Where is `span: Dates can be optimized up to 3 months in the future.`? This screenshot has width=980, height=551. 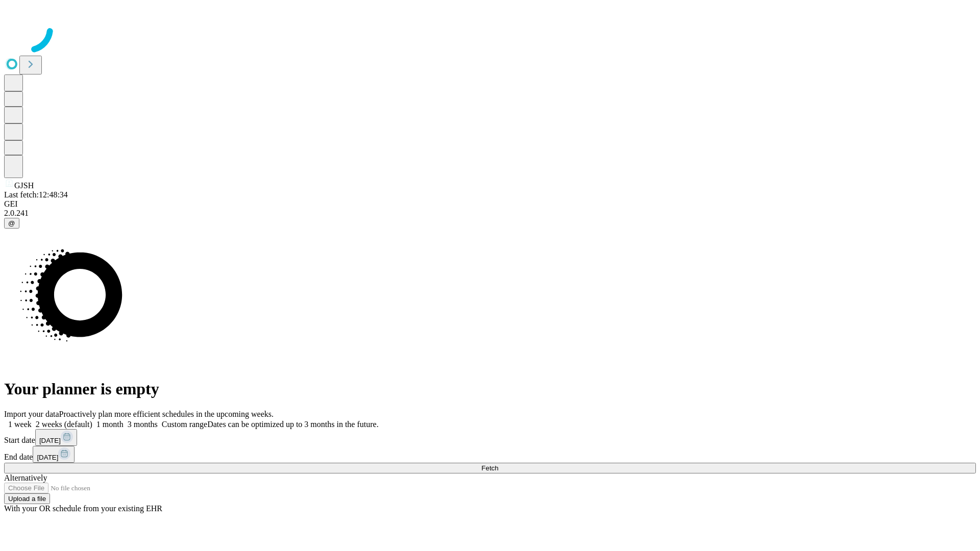
span: Dates can be optimized up to 3 months in the future. is located at coordinates (292, 424).